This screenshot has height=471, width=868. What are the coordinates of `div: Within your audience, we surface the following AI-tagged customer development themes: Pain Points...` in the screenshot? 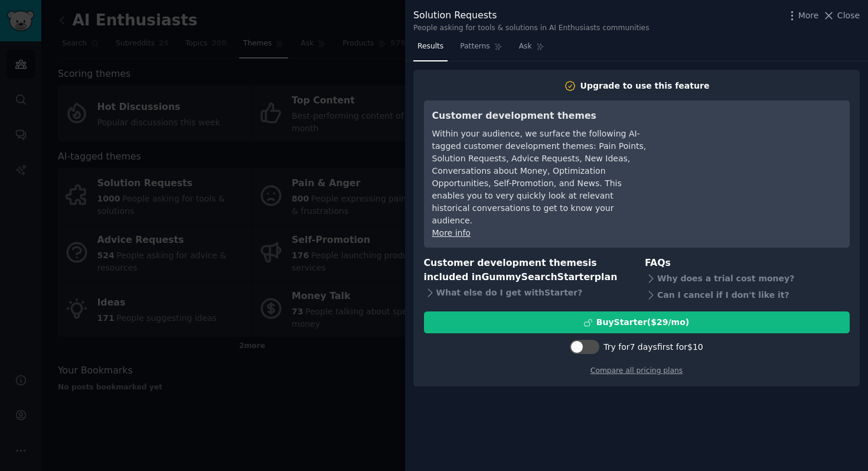 It's located at (540, 177).